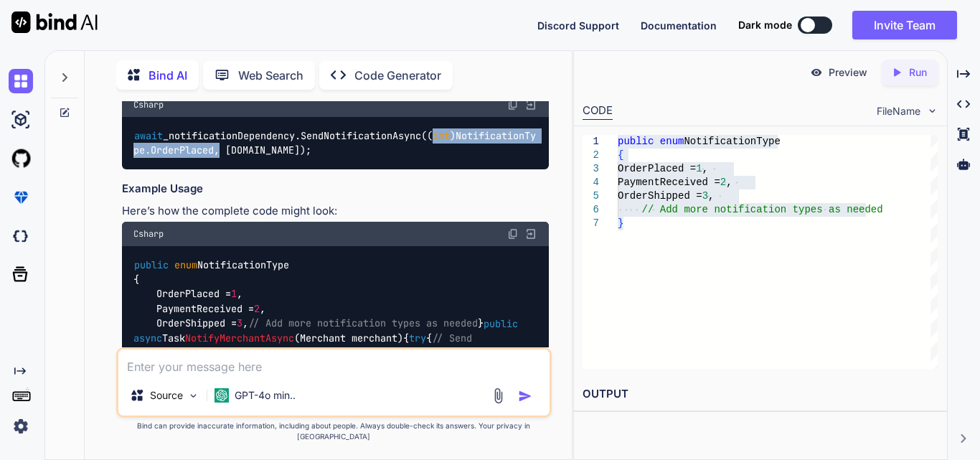 The height and width of the screenshot is (460, 980). Describe the element at coordinates (848, 73) in the screenshot. I see `p: Preview` at that location.